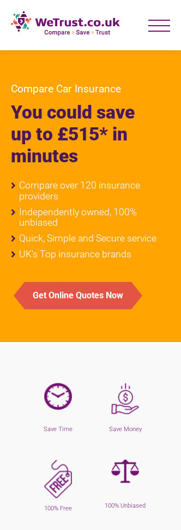 Image resolution: width=181 pixels, height=530 pixels. What do you see at coordinates (91, 191) in the screenshot?
I see `li: Compare over 120 insurance providers` at bounding box center [91, 191].